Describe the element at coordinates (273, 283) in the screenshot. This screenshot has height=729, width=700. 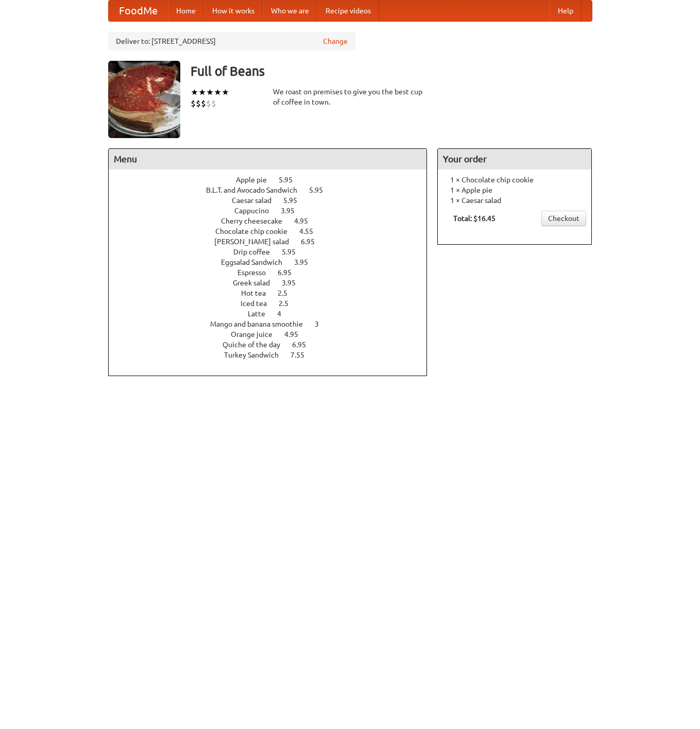
I see `a: Greek salad 3.95` at that location.